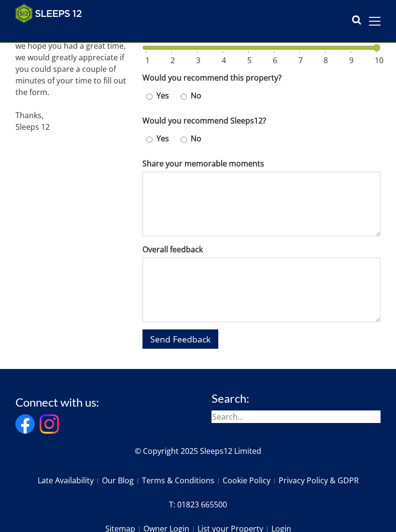  Describe the element at coordinates (180, 339) in the screenshot. I see `span: Send Feedback` at that location.